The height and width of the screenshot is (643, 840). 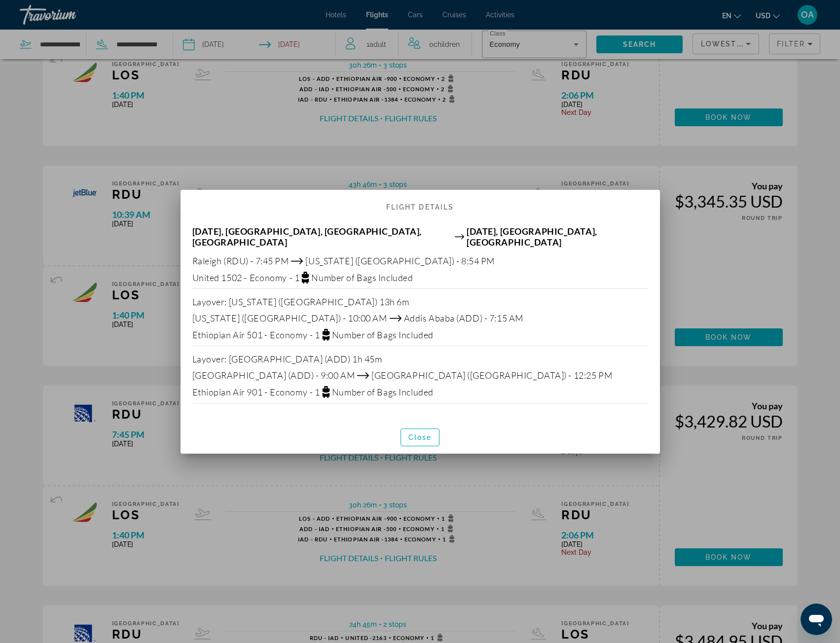 I want to click on span: Close, so click(x=420, y=438).